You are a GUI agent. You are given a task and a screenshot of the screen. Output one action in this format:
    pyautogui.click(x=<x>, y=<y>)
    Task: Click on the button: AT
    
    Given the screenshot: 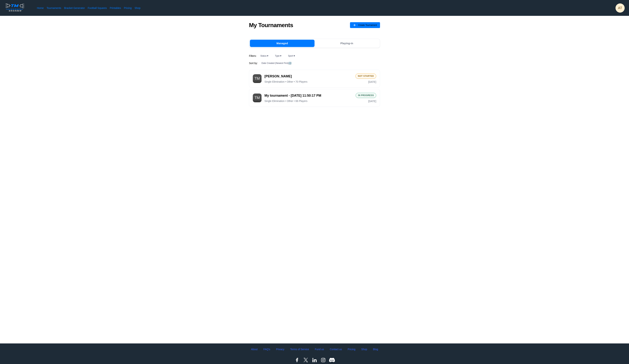 What is the action you would take?
    pyautogui.click(x=620, y=8)
    